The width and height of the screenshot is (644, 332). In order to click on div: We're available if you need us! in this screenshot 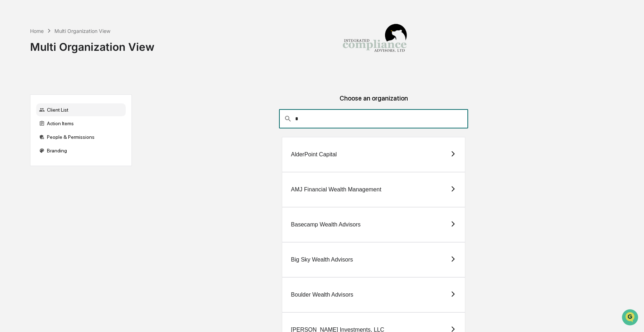, I will do `click(57, 65)`.